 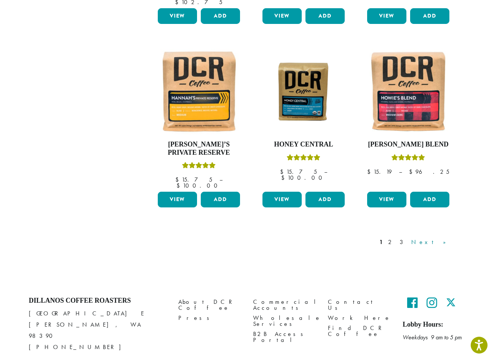 I want to click on h4: Dillanos Coffee Roasters, so click(x=98, y=301).